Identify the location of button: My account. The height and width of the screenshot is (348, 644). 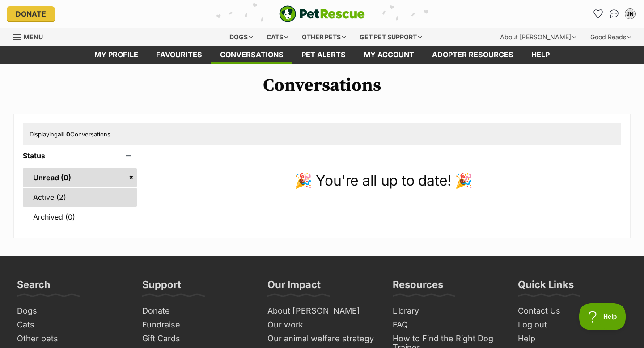
(630, 14).